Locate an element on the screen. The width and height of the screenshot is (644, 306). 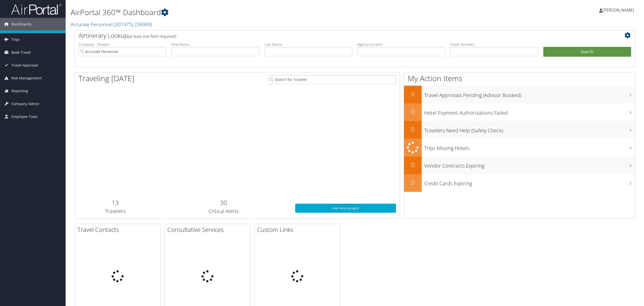
h3: Travel Approvals Pending (Advisor Booked) is located at coordinates (529, 94).